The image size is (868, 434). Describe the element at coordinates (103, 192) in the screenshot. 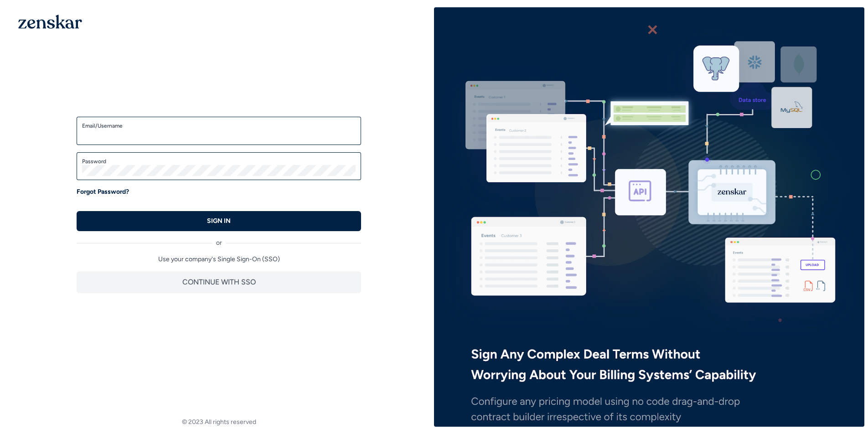

I see `p: Forgot Password?` at that location.